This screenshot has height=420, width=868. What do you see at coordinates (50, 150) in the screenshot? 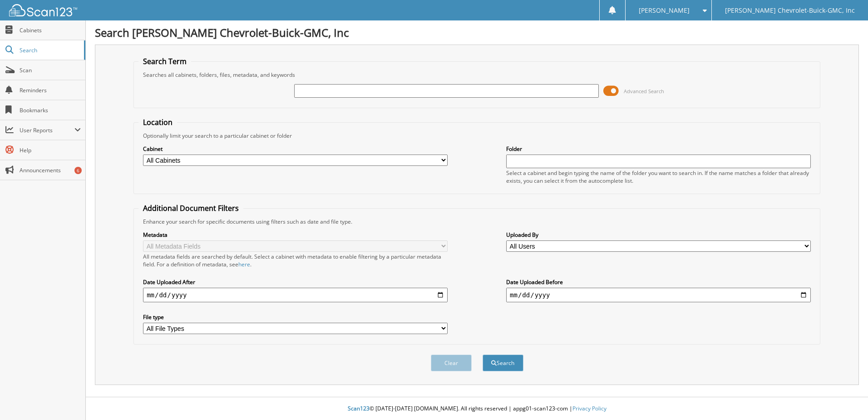
I see `span: Help` at bounding box center [50, 150].